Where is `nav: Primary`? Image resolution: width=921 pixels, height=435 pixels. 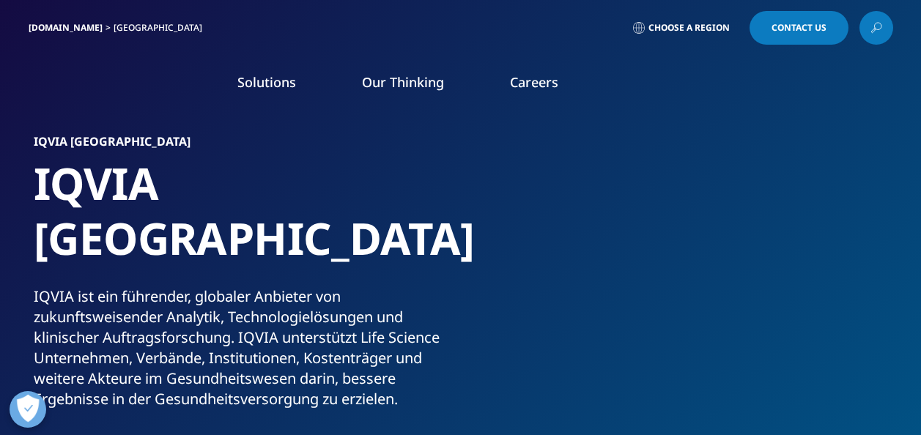 nav: Primary is located at coordinates (523, 86).